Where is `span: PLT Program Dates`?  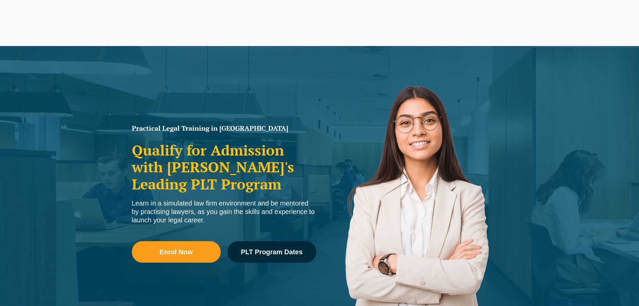
span: PLT Program Dates is located at coordinates (272, 252).